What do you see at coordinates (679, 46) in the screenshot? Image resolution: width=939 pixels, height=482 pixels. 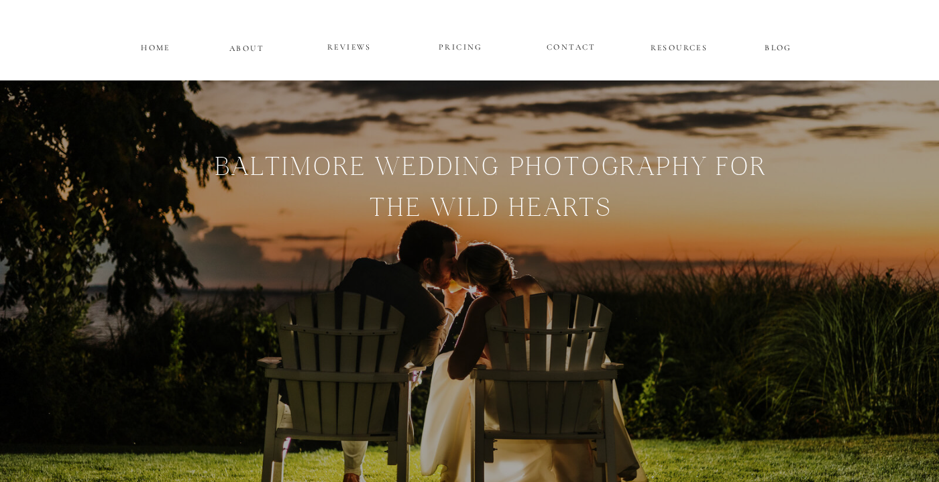 I see `a: RESOURCES` at bounding box center [679, 46].